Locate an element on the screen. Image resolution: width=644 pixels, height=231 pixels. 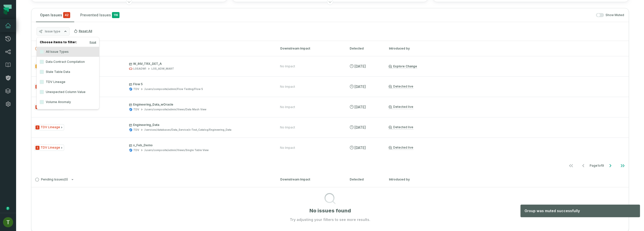
div: Show Muted is located at coordinates (375, 15).